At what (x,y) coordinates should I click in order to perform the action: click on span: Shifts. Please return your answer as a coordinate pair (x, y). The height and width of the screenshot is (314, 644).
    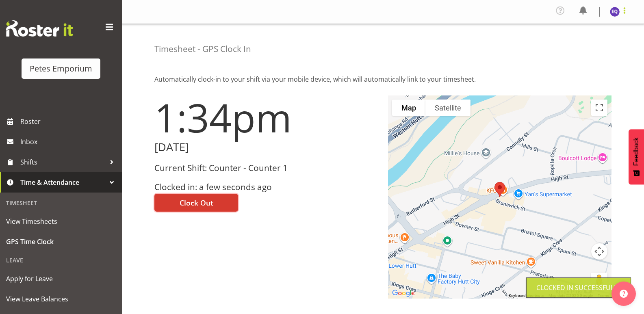
    Looking at the image, I should click on (63, 162).